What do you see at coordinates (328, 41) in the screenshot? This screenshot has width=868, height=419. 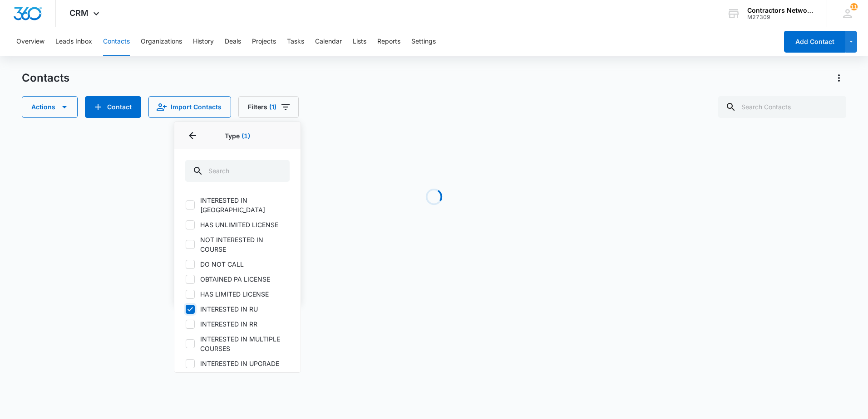 I see `button: Calendar` at bounding box center [328, 41].